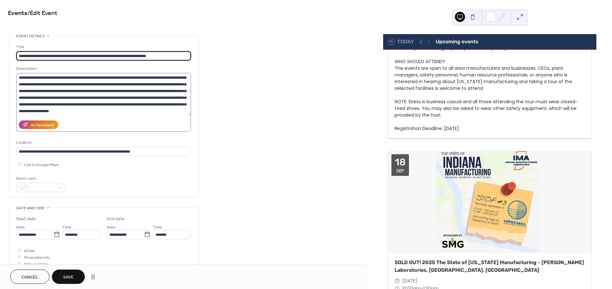 Image resolution: width=612 pixels, height=289 pixels. Describe the element at coordinates (68, 277) in the screenshot. I see `span: Save` at that location.